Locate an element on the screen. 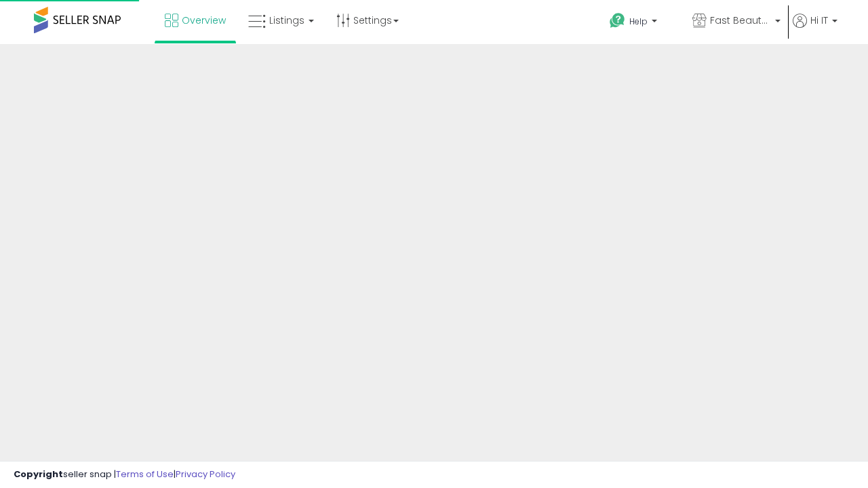 Image resolution: width=868 pixels, height=488 pixels. span: Help is located at coordinates (638, 21).